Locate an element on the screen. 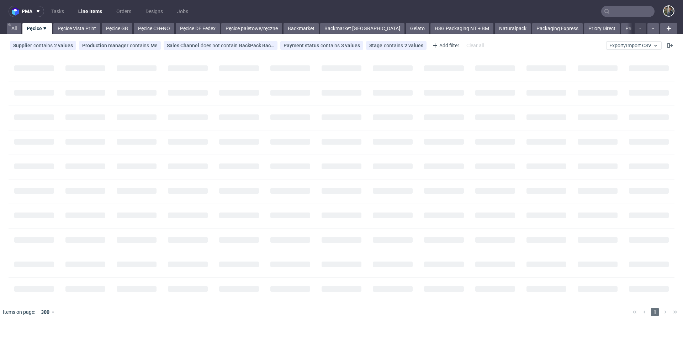  a: Pęcice Vista Print is located at coordinates (77, 28).